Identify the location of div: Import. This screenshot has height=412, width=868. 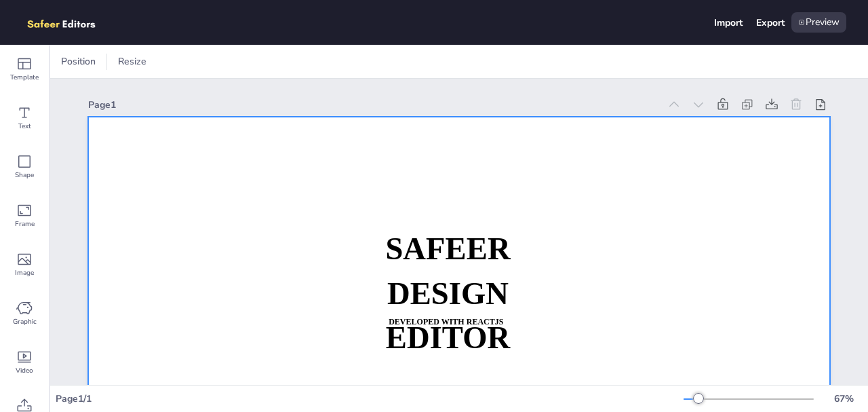
(728, 22).